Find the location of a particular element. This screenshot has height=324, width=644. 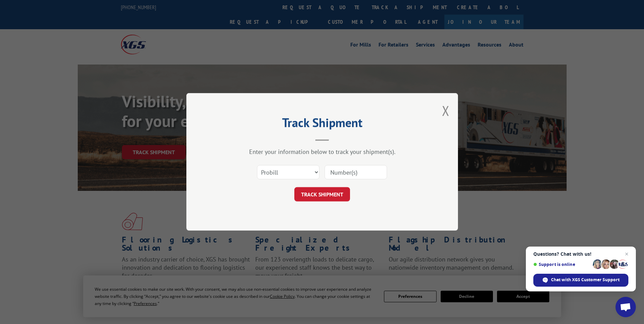

button: Close modal is located at coordinates (446, 110).